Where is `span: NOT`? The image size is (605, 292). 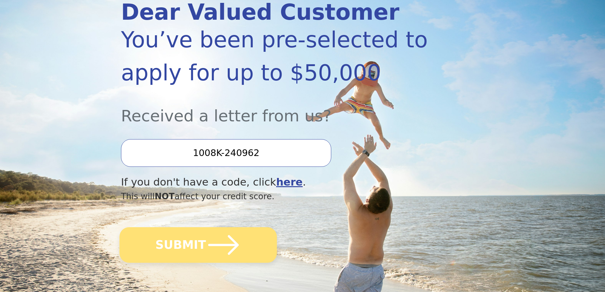 span: NOT is located at coordinates (164, 196).